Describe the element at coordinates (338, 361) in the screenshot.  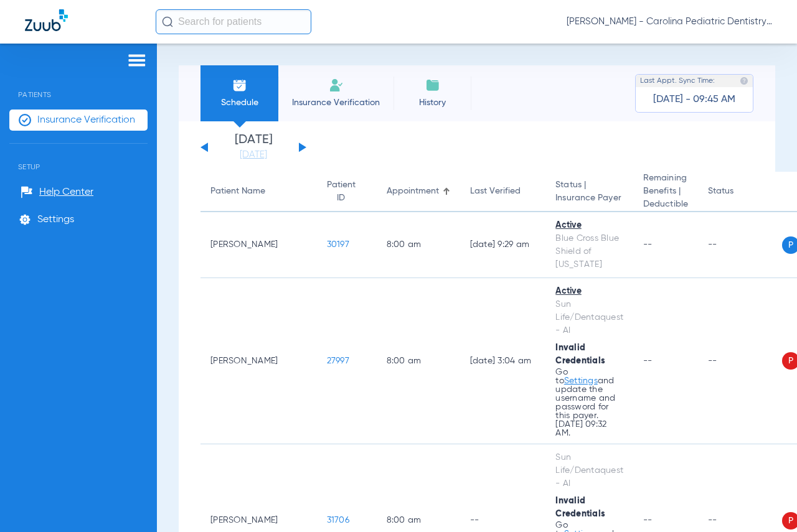
I see `span: 27997` at that location.